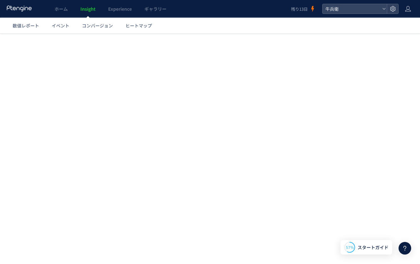  Describe the element at coordinates (120, 9) in the screenshot. I see `span: Experience` at that location.